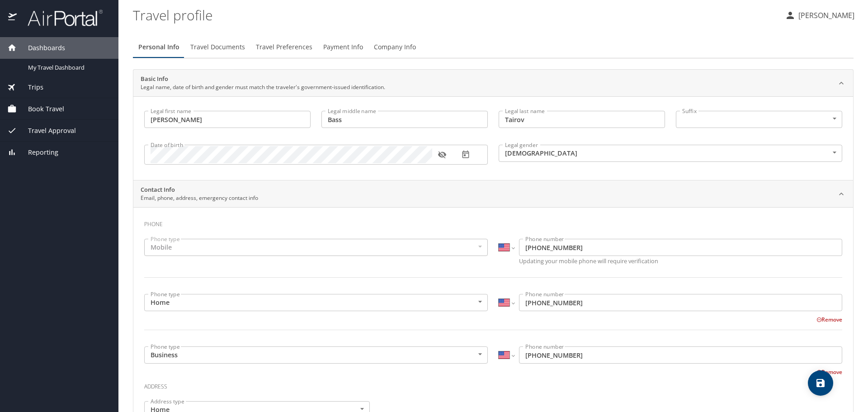 The height and width of the screenshot is (412, 868). Describe the element at coordinates (199, 190) in the screenshot. I see `h2: Contact Info` at that location.